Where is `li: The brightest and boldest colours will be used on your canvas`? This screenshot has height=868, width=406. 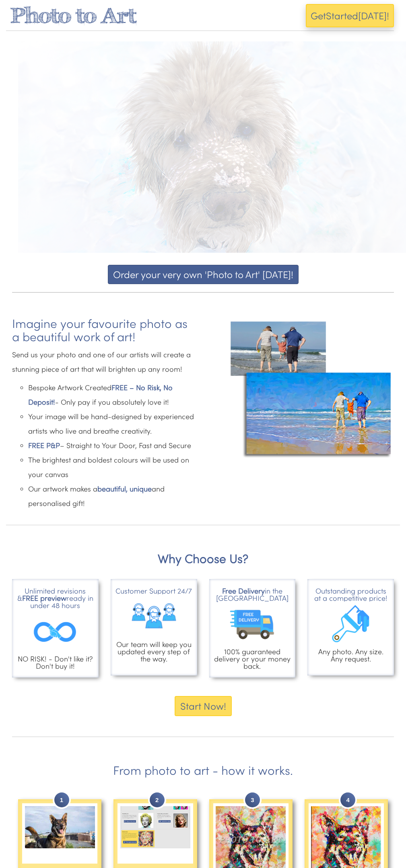 li: The brightest and boldest colours will be used on your canvas is located at coordinates (113, 467).